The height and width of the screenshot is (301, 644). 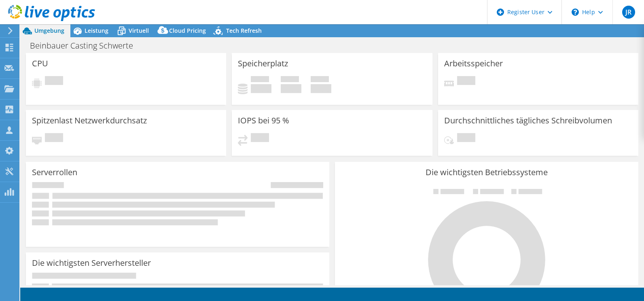 What do you see at coordinates (91, 263) in the screenshot?
I see `h3: Die wichtigsten Serverhersteller` at bounding box center [91, 263].